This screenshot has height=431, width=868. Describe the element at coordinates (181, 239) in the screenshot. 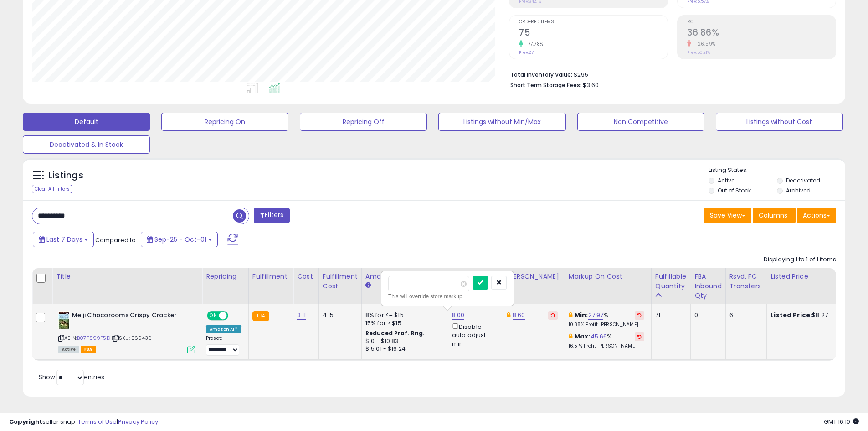

I see `span: Sep-25 - Oct-01` at that location.